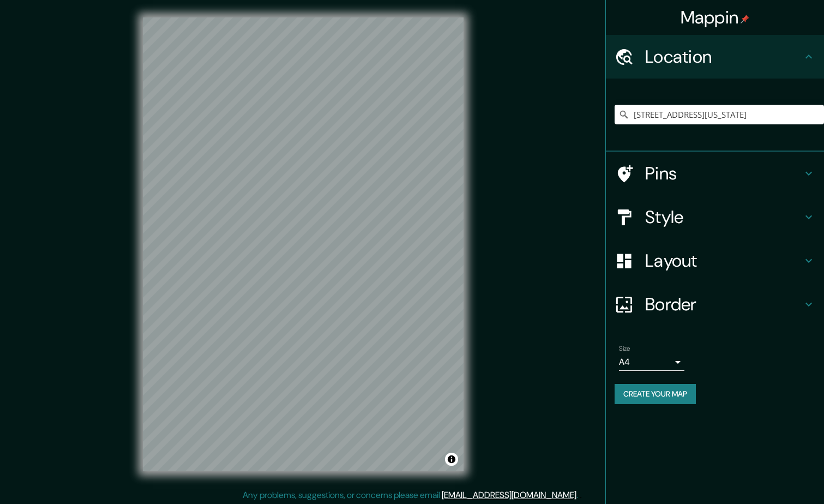 Image resolution: width=824 pixels, height=504 pixels. What do you see at coordinates (715, 17) in the screenshot?
I see `h4: Mappin` at bounding box center [715, 17].